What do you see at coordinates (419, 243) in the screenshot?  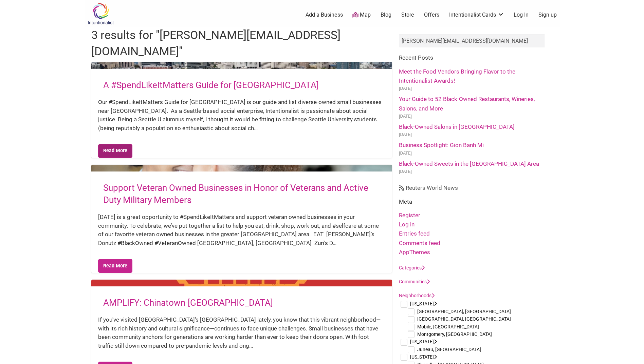 I see `a: Comments feed` at bounding box center [419, 243].